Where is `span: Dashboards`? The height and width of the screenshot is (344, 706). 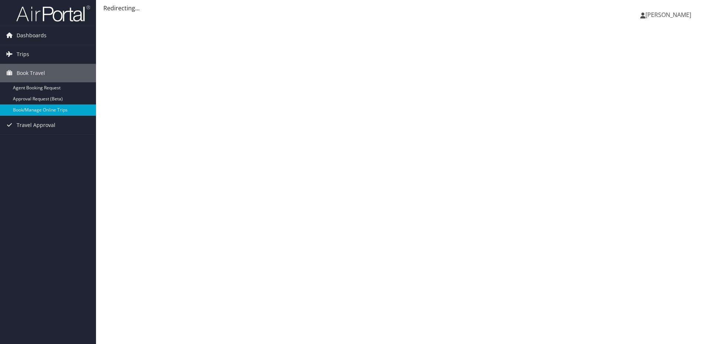
span: Dashboards is located at coordinates (31, 35).